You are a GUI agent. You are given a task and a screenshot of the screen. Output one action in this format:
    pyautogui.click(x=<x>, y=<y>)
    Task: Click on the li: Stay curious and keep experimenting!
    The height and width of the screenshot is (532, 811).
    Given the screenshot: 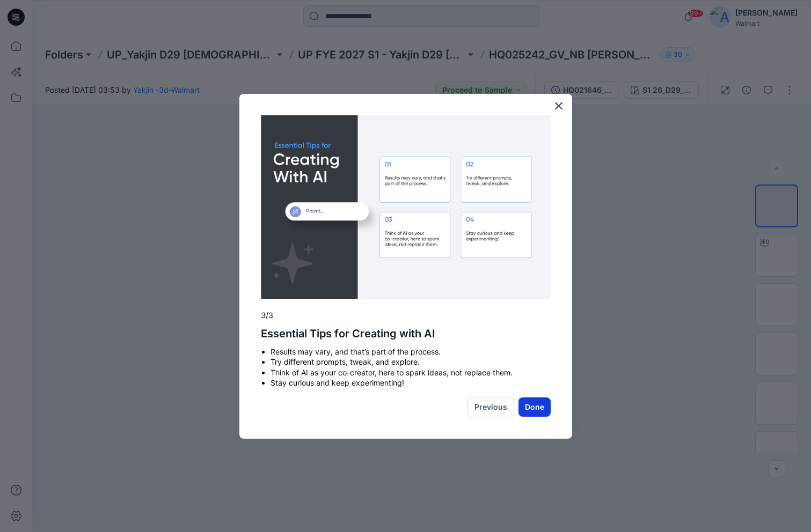 What is the action you would take?
    pyautogui.click(x=411, y=383)
    